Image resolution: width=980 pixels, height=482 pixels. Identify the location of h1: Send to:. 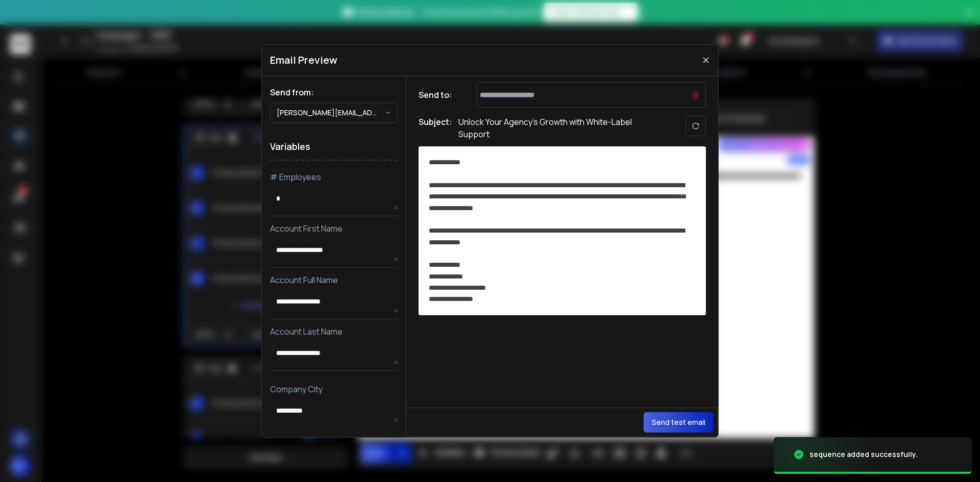
(439, 95).